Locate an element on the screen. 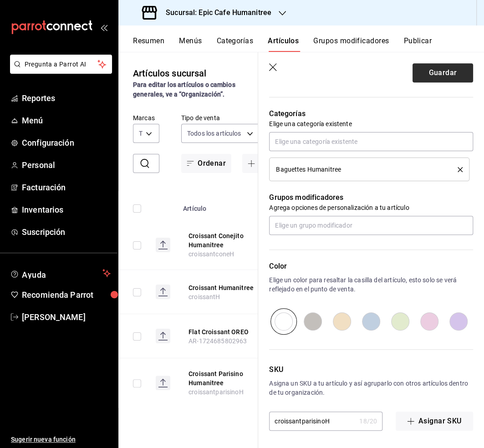 Image resolution: width=484 pixels, height=448 pixels. button: Categorías is located at coordinates (235, 44).